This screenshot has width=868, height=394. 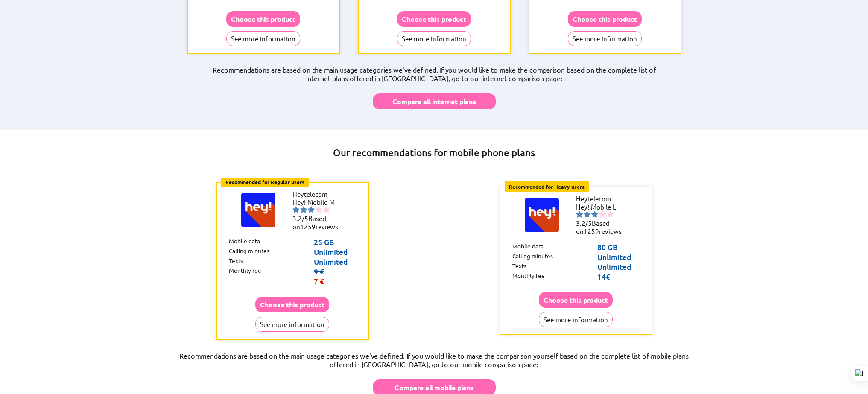 I want to click on span: 7 €, so click(x=319, y=281).